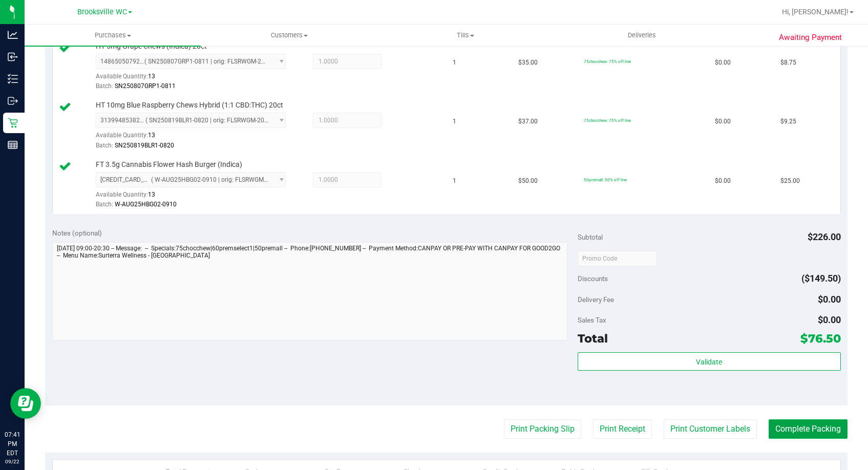  I want to click on inline-svg: Inbound, so click(13, 57).